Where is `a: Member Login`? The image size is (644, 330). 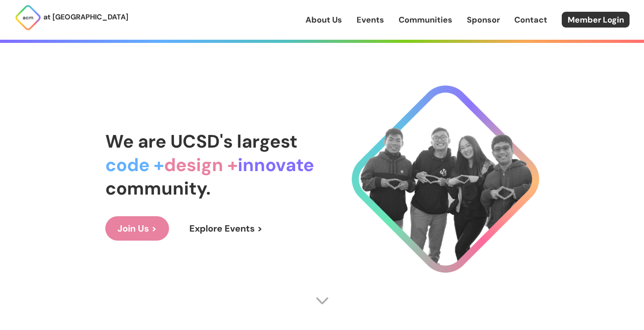 a: Member Login is located at coordinates (596, 20).